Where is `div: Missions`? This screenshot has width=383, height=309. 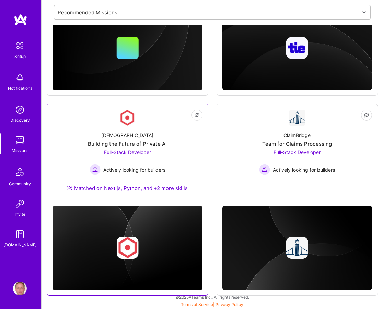 div: Missions is located at coordinates (20, 151).